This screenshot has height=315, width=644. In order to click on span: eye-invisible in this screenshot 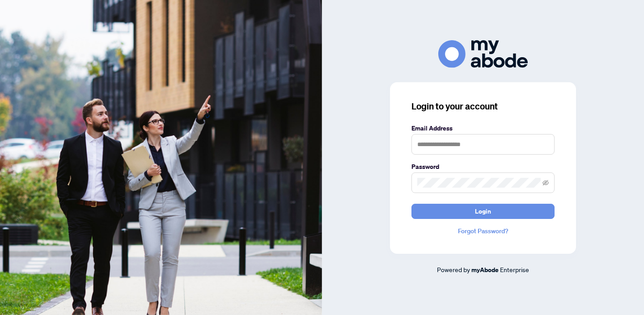, I will do `click(546, 183)`.